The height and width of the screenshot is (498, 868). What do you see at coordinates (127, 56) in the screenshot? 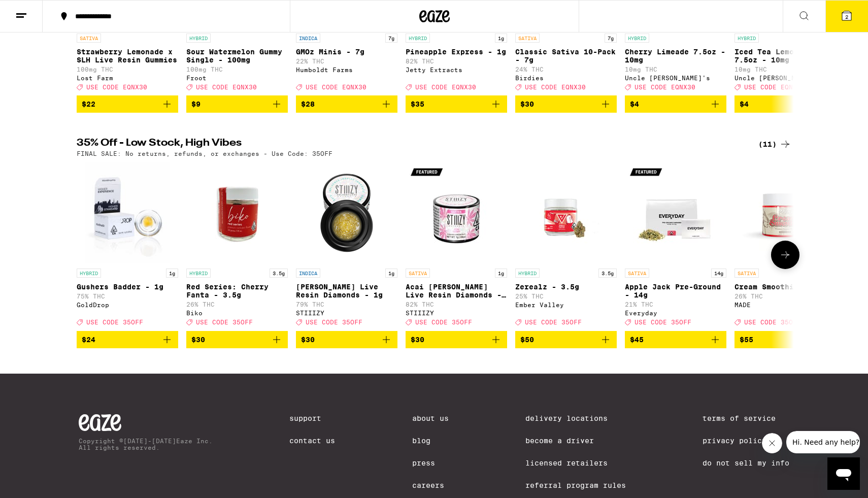
I see `p: Strawberry Lemonade x SLH Live Resin Gummies` at bounding box center [127, 56].